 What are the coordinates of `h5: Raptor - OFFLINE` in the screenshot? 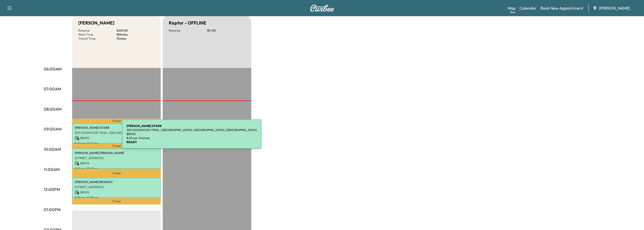 It's located at (187, 23).